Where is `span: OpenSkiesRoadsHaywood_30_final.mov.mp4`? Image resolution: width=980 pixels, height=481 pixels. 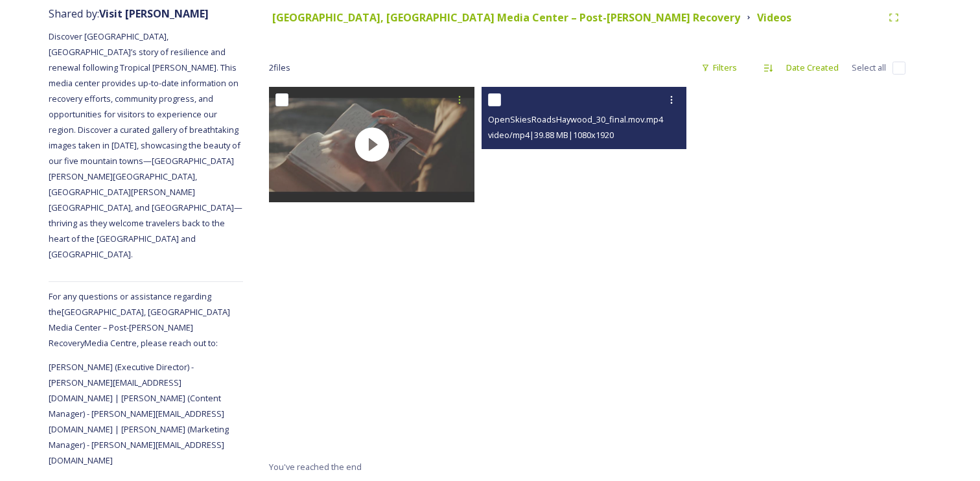
span: OpenSkiesRoadsHaywood_30_final.mov.mp4 is located at coordinates (576, 119).